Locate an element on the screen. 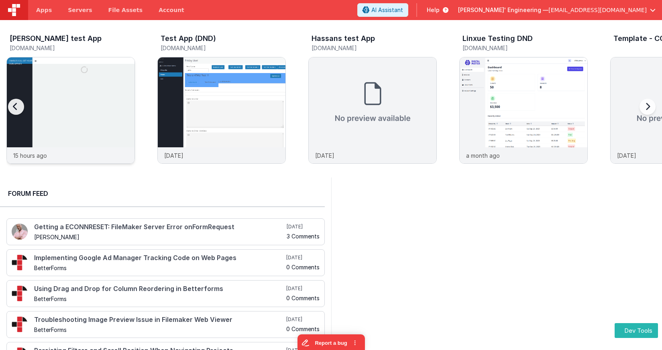  span: File Assets is located at coordinates (126, 10).